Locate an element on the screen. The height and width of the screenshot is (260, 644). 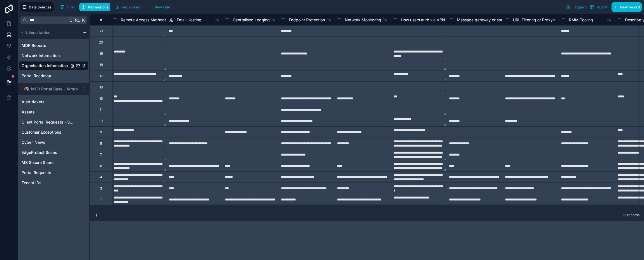
div: 1 is located at coordinates (101, 199).